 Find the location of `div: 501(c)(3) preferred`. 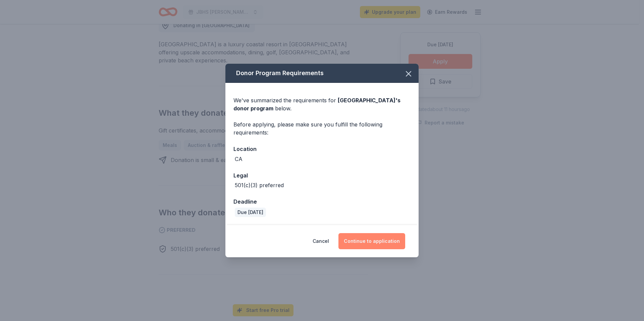

div: 501(c)(3) preferred is located at coordinates (259, 185).